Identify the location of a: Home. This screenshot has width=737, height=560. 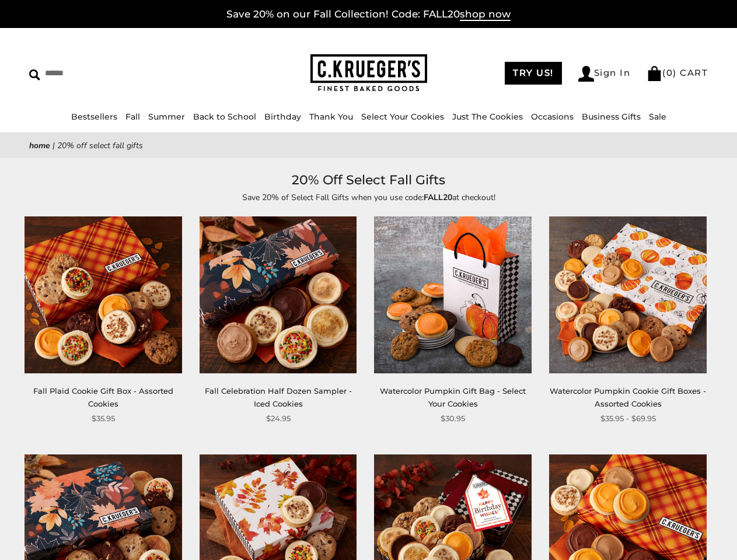
(40, 145).